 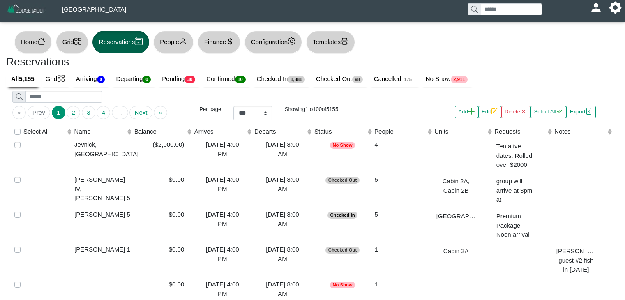 I want to click on a: All5,155, so click(x=23, y=79).